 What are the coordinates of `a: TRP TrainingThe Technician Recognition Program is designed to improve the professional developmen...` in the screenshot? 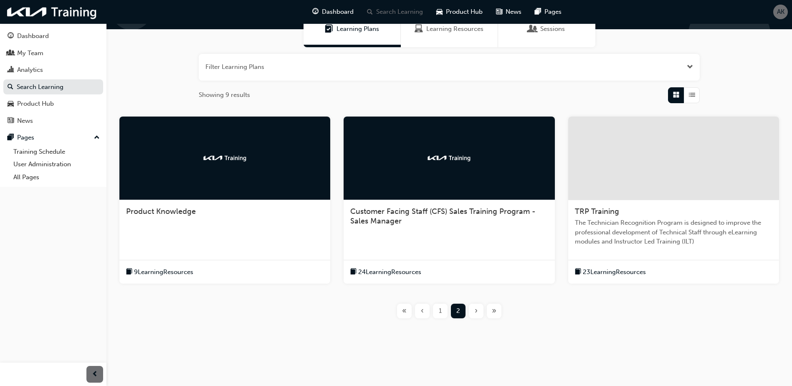 It's located at (674, 200).